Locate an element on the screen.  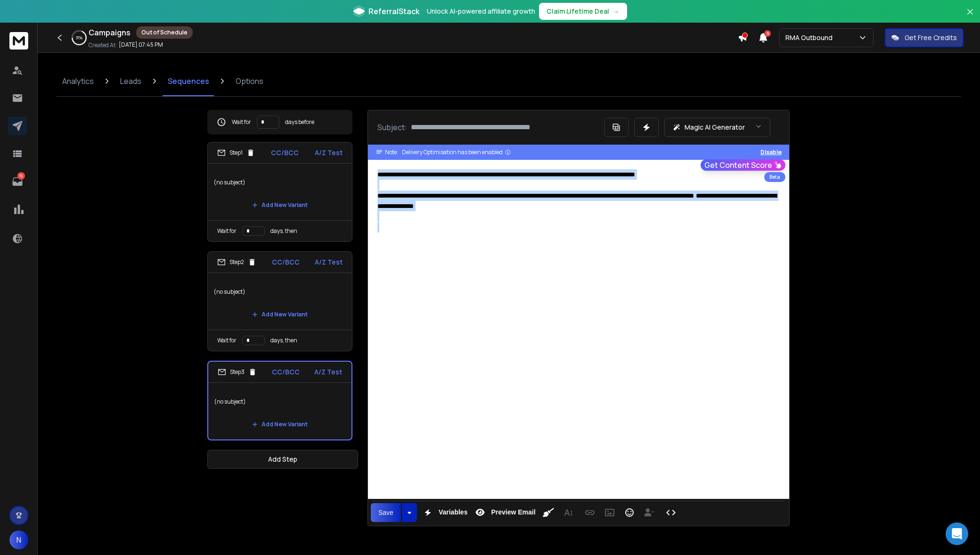
p: Analytics is located at coordinates (78, 81).